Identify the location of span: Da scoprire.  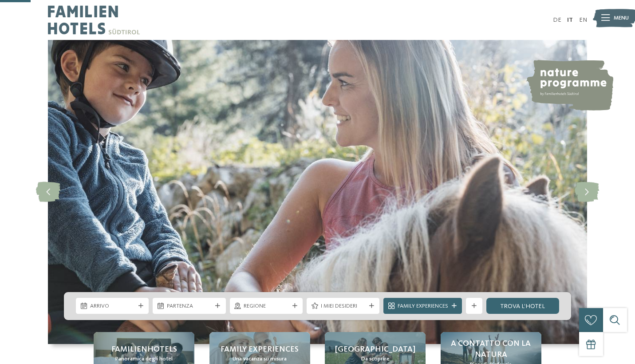
(376, 359).